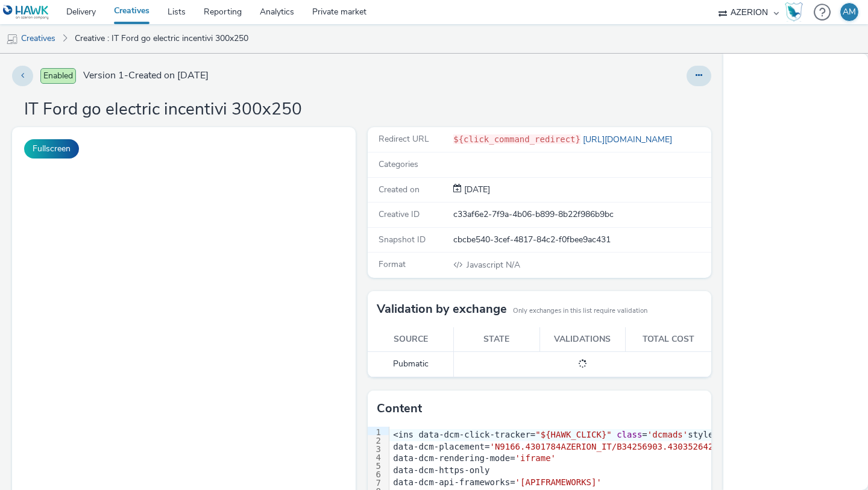 This screenshot has width=868, height=490. What do you see at coordinates (392, 264) in the screenshot?
I see `span: Format` at bounding box center [392, 264].